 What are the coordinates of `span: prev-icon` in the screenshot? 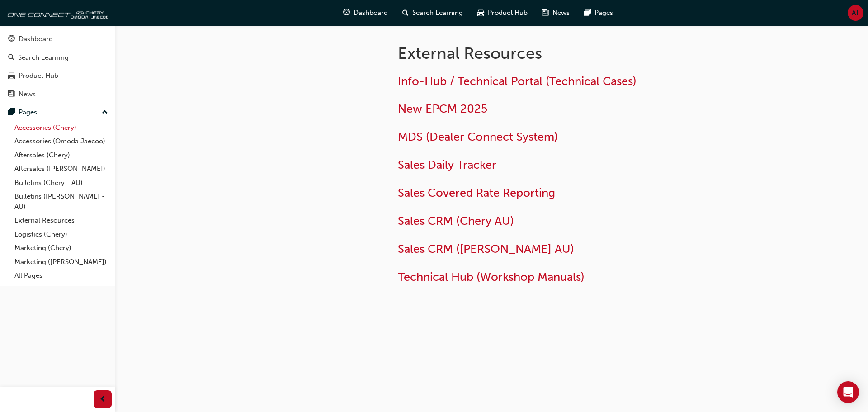 It's located at (103, 400).